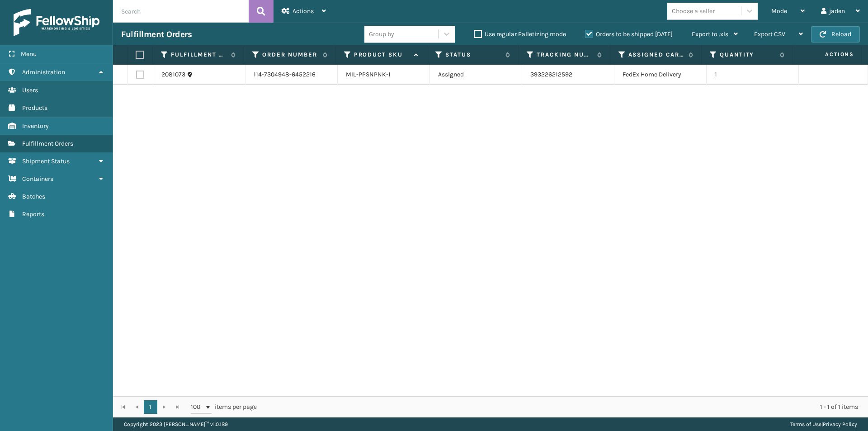  What do you see at coordinates (157, 34) in the screenshot?
I see `h3: Fulfillment Orders` at bounding box center [157, 34].